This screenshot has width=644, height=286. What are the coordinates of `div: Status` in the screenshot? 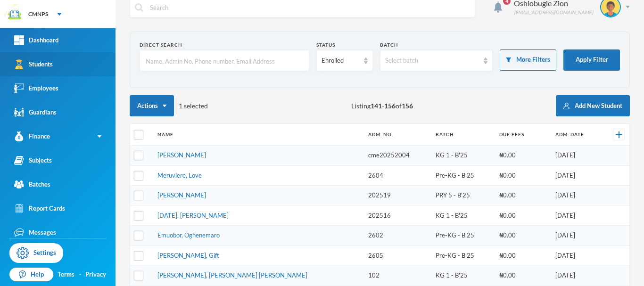 It's located at (344, 45).